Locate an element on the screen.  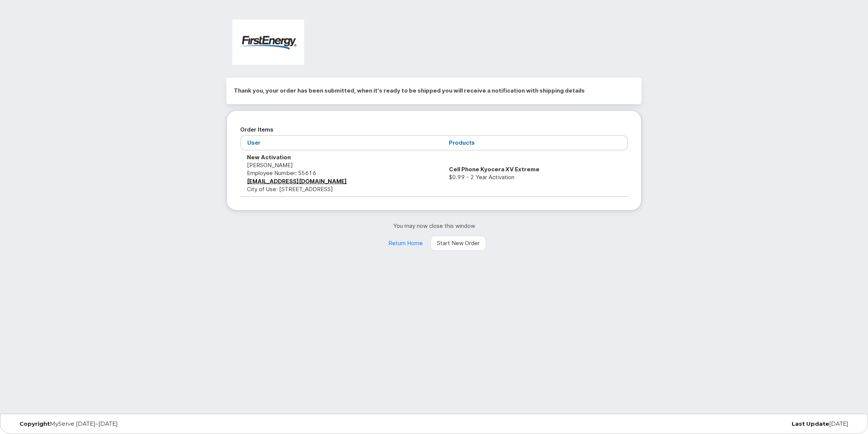
span: Employee Number: 55616 is located at coordinates (281, 173).